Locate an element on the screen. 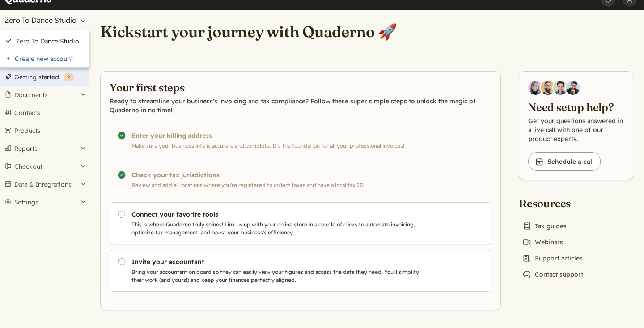 This screenshot has height=328, width=644. a: Support articles is located at coordinates (552, 258).